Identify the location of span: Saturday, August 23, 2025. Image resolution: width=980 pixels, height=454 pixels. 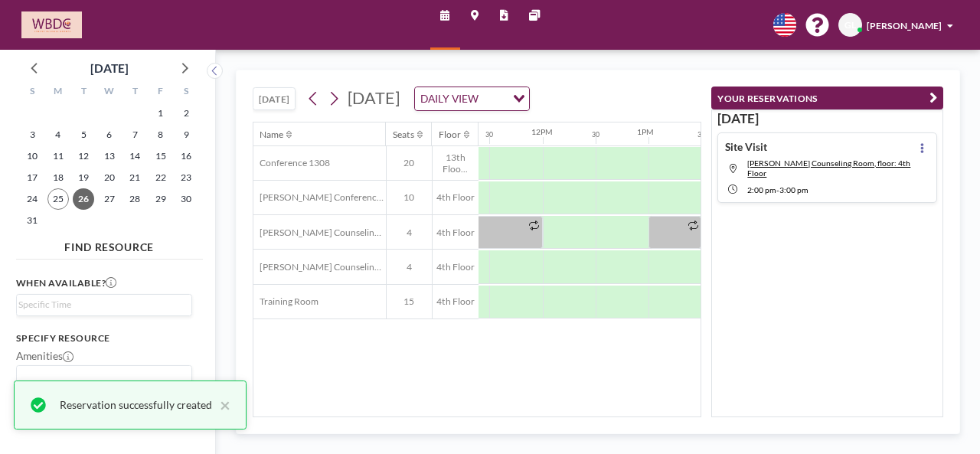
(186, 178).